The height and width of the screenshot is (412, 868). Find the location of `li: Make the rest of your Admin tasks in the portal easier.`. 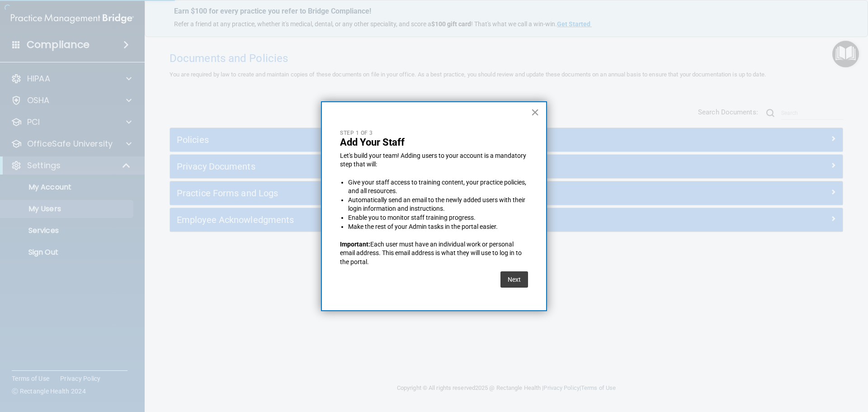

li: Make the rest of your Admin tasks in the portal easier. is located at coordinates (438, 227).